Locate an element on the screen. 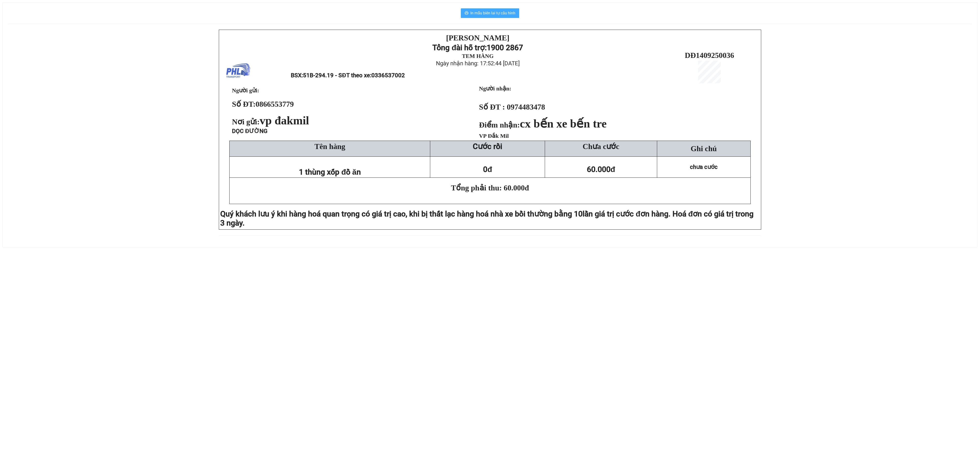  span: cx bến xe bến tre is located at coordinates (563, 123).